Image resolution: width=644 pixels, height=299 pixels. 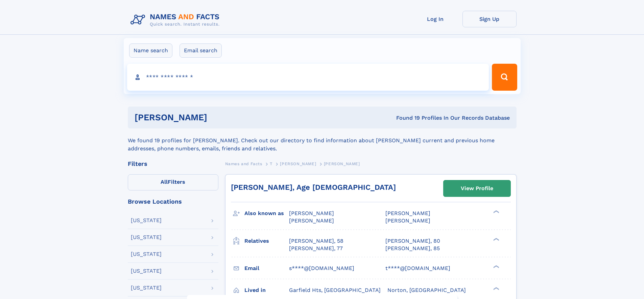 What do you see at coordinates (243, 164) in the screenshot?
I see `a: Names and Facts` at bounding box center [243, 164].